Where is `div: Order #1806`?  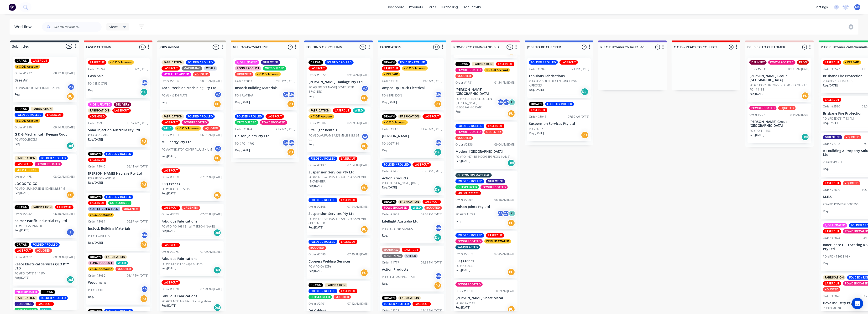
div: Order #1806 is located at coordinates (317, 123).